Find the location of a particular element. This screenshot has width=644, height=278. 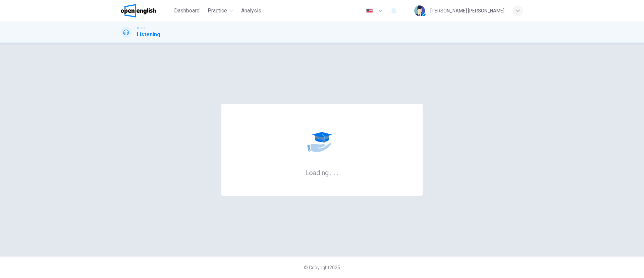

h1: Listening is located at coordinates (149, 34).